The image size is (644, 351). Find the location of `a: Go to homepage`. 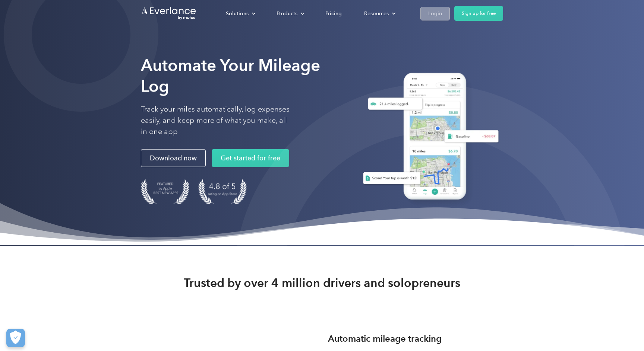

a: Go to homepage is located at coordinates (169, 13).